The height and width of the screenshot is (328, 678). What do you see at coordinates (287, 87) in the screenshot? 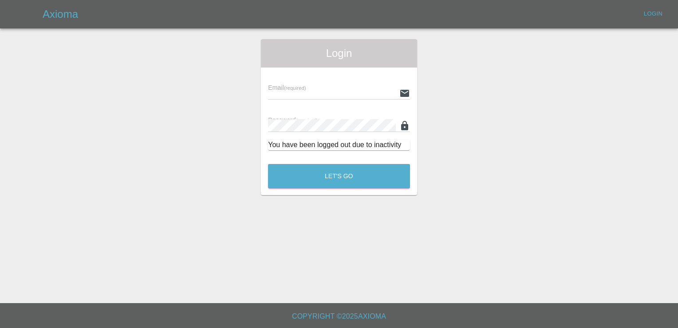
I see `span: Email` at bounding box center [287, 87].